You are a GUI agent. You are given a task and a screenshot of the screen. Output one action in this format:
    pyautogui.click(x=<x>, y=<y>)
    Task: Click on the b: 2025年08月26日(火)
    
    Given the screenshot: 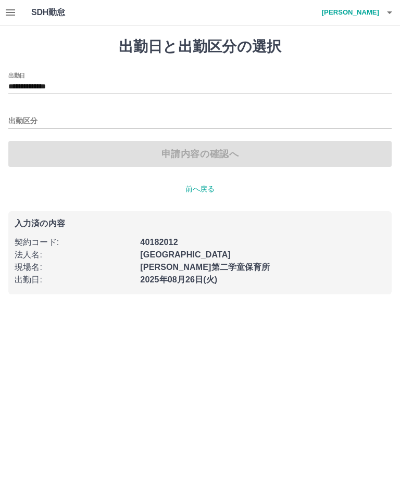 What is the action you would take?
    pyautogui.click(x=178, y=279)
    